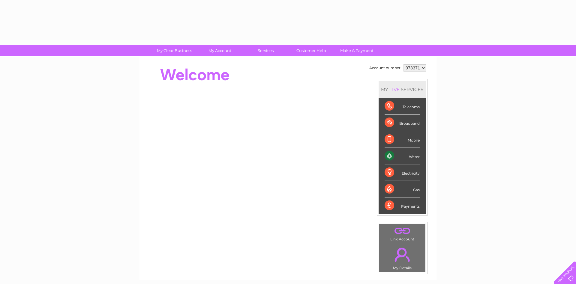 This screenshot has width=576, height=284. What do you see at coordinates (220, 50) in the screenshot?
I see `a: My Account` at bounding box center [220, 50].